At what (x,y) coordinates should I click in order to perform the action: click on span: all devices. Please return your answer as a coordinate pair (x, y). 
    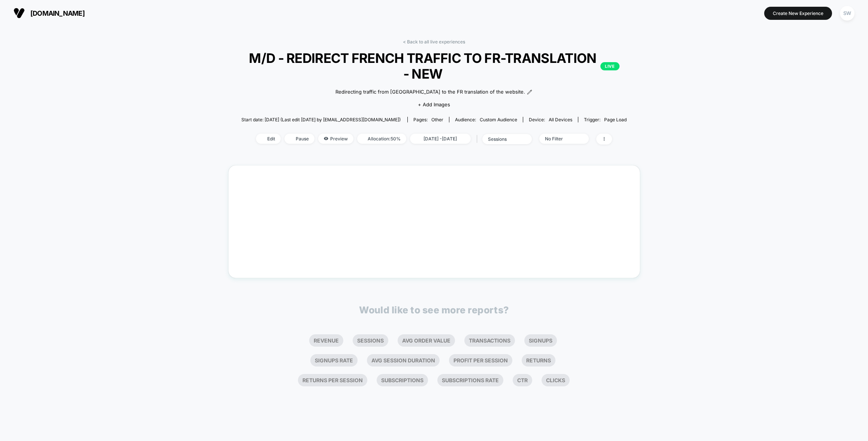
    Looking at the image, I should click on (560, 120).